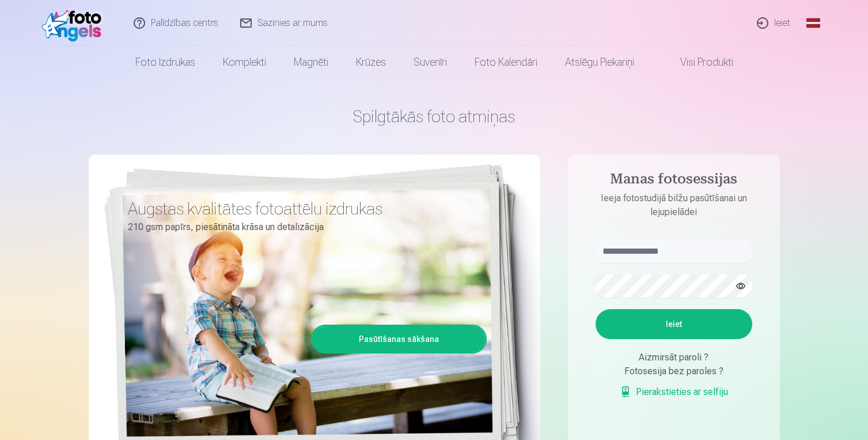 Image resolution: width=868 pixels, height=440 pixels. Describe the element at coordinates (673, 181) in the screenshot. I see `h4: Manas fotosessijas` at that location.